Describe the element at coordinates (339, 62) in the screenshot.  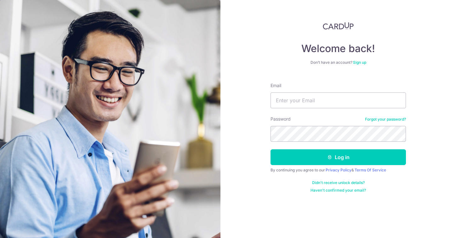
I see `div: Don’t have an account?` at that location.